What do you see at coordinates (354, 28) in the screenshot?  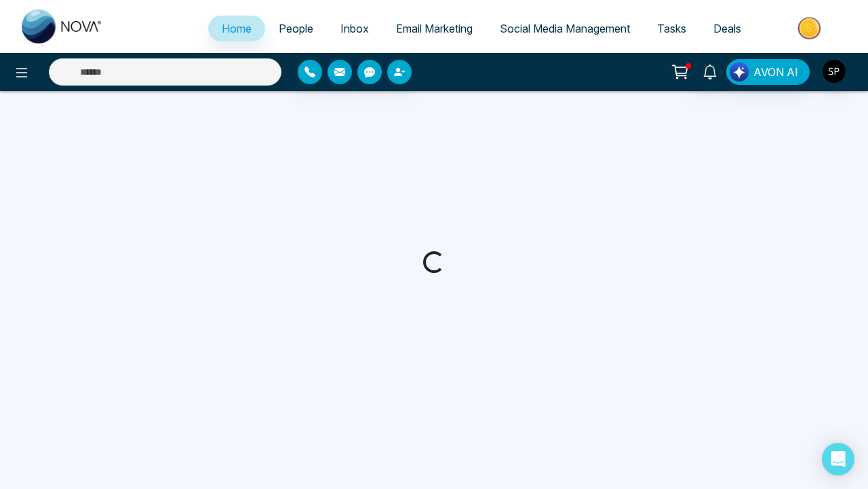 I see `span: Inbox` at bounding box center [354, 28].